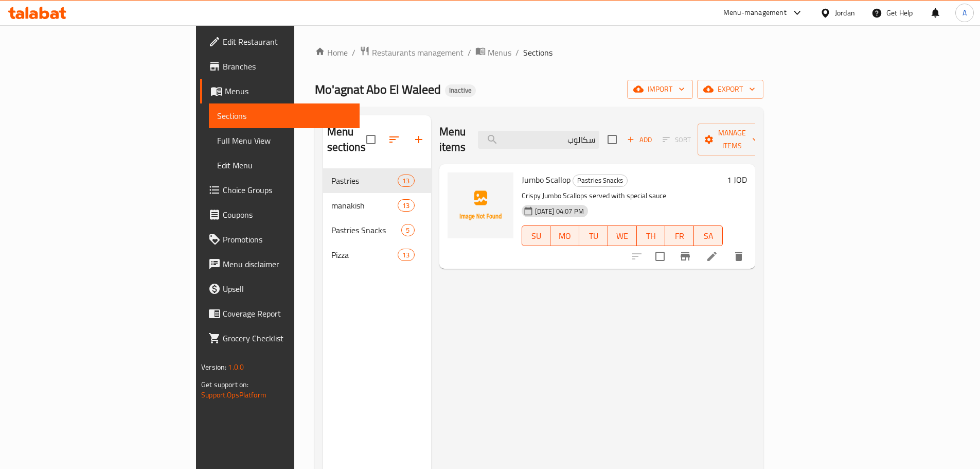 This screenshot has height=469, width=980. I want to click on span: Jumbo Scallop, so click(546, 180).